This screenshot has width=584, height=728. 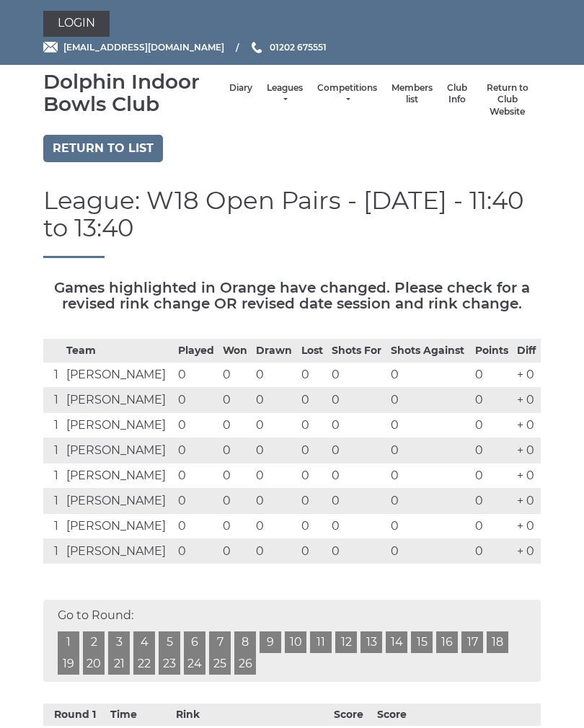 What do you see at coordinates (493, 351) in the screenshot?
I see `th: Points` at bounding box center [493, 351].